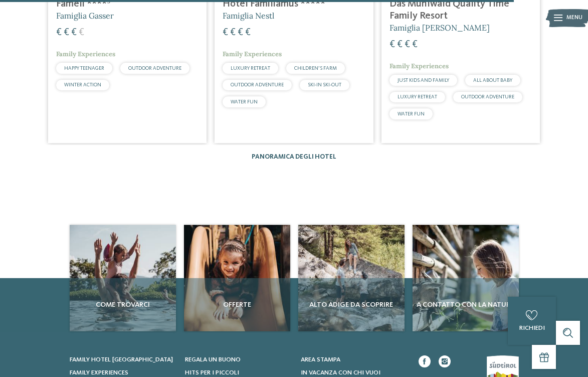  I want to click on span: Regala un buono, so click(213, 359).